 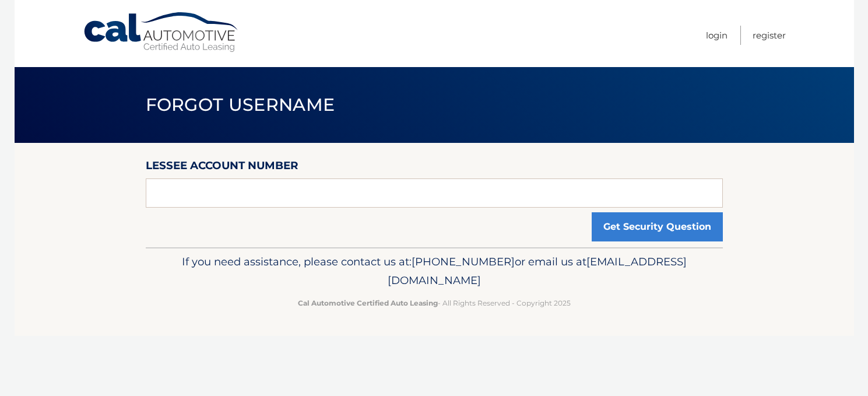 What do you see at coordinates (716, 35) in the screenshot?
I see `a: Login` at bounding box center [716, 35].